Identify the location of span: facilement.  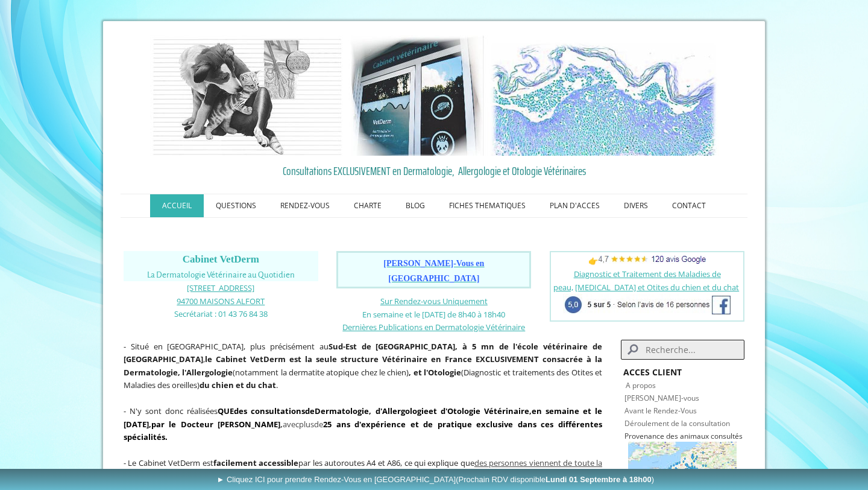
(235, 463).